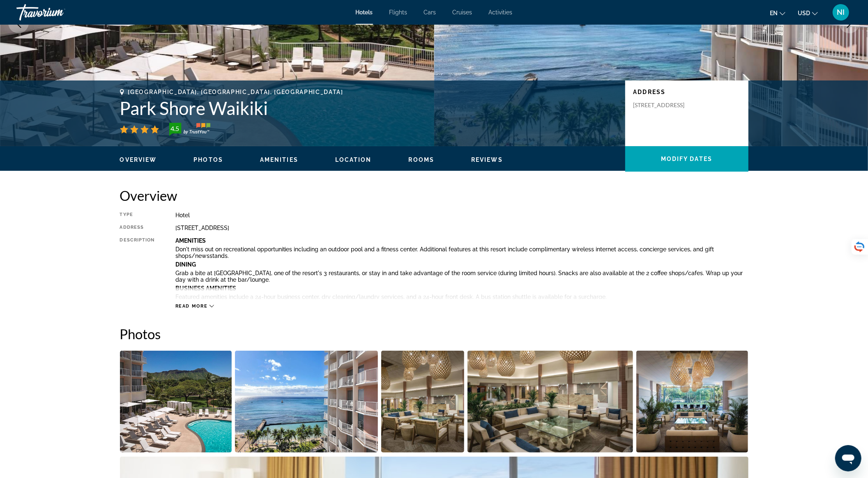 This screenshot has width=868, height=478. What do you see at coordinates (501, 12) in the screenshot?
I see `span: Activities` at bounding box center [501, 12].